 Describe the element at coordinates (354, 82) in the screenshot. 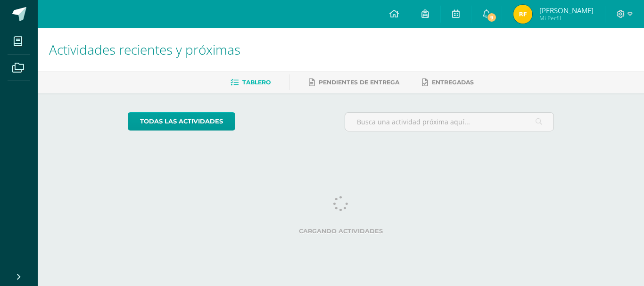

I see `a: Pendientes de entrega` at that location.